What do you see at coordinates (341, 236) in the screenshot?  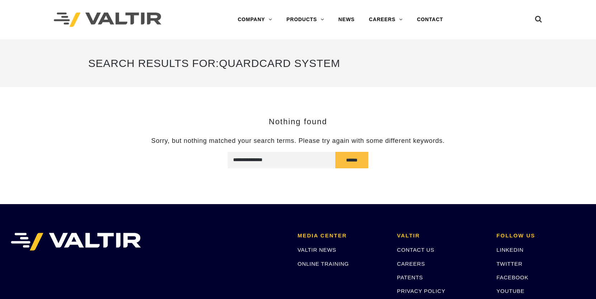 I see `h2: MEDIA CENTER` at bounding box center [341, 236].